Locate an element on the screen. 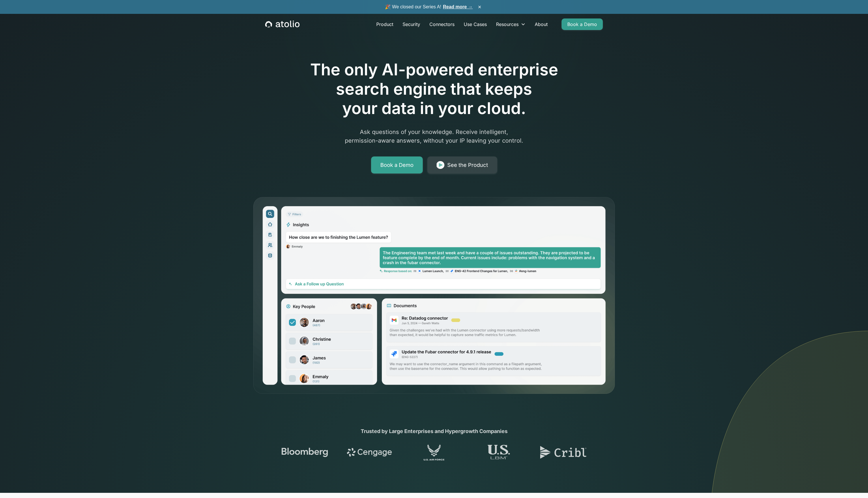 This screenshot has width=868, height=498. h1: The only AI-powered enterprise search engine that keeps your data in your cloud. is located at coordinates (434, 89).